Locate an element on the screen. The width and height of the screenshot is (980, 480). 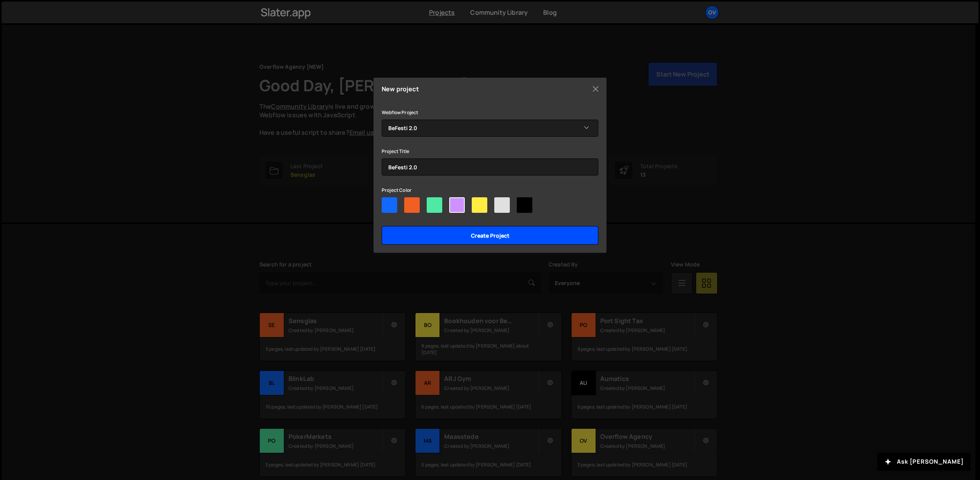
h5: New project is located at coordinates (400, 89).